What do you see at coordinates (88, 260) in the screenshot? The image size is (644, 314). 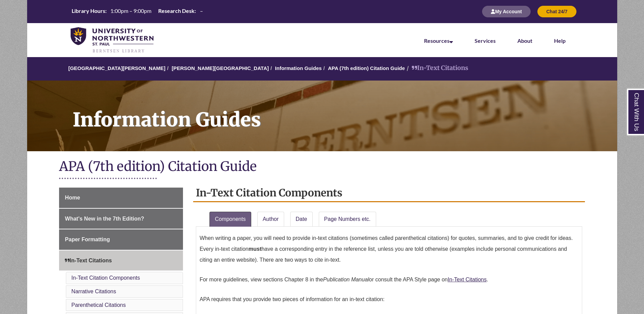 I see `span: In-Text Citations` at bounding box center [88, 260].